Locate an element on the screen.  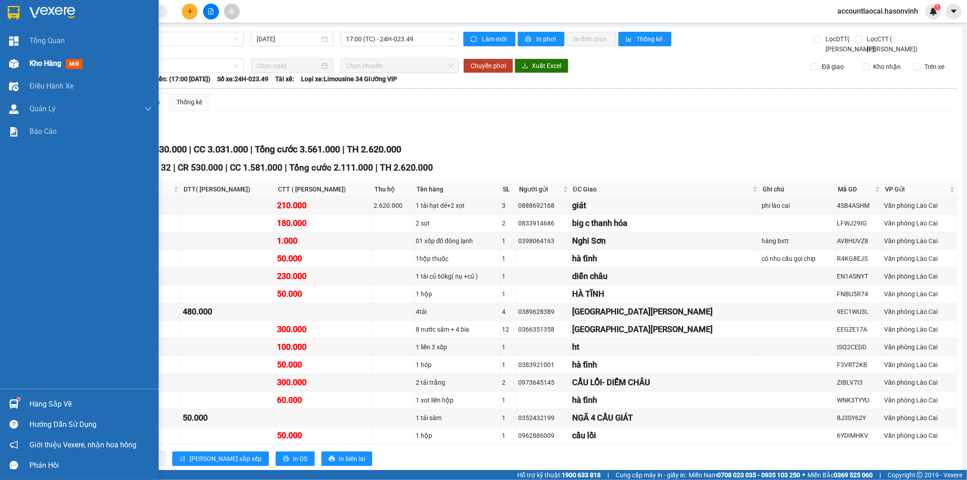
span: In biên lai is located at coordinates (352, 458).